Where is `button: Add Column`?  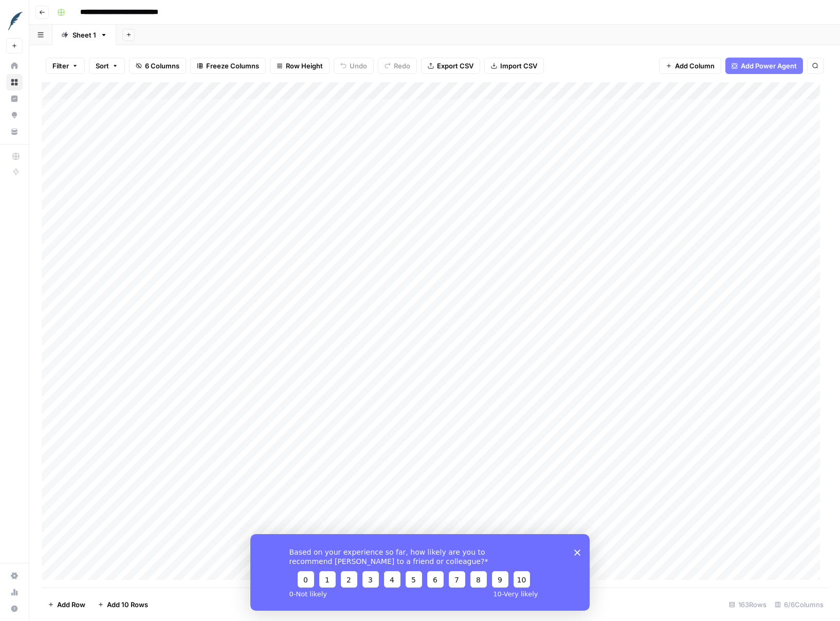 button: Add Column is located at coordinates (690, 66).